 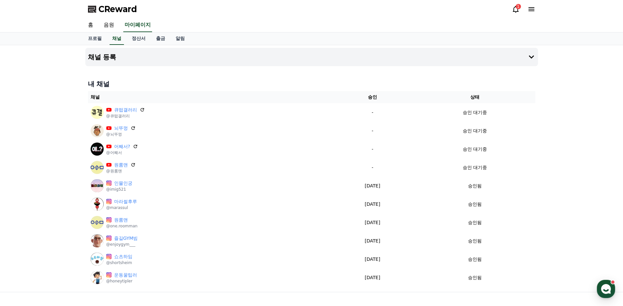 I want to click on a: 프로필, so click(x=95, y=39).